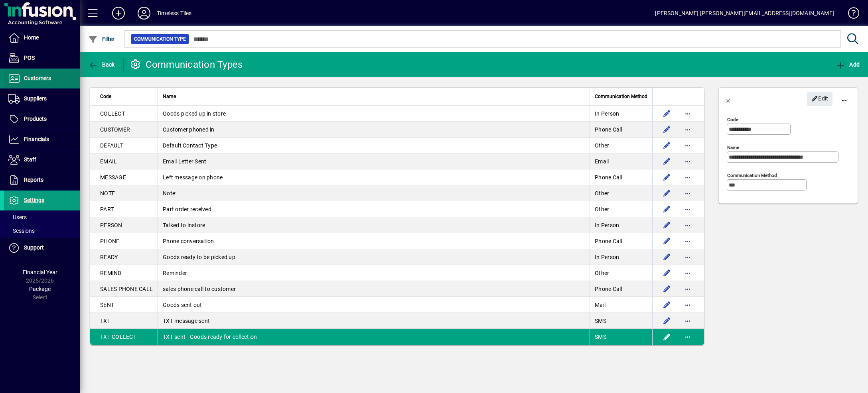 The height and width of the screenshot is (393, 868). What do you see at coordinates (160, 39) in the screenshot?
I see `span: Communication Type` at bounding box center [160, 39].